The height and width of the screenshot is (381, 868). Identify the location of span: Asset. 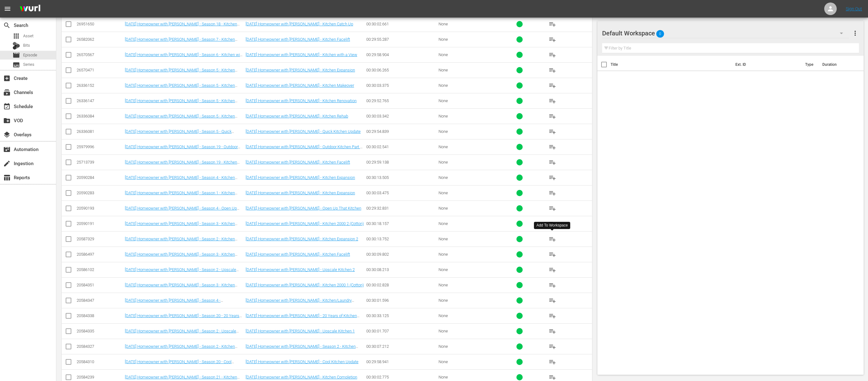
(16, 36).